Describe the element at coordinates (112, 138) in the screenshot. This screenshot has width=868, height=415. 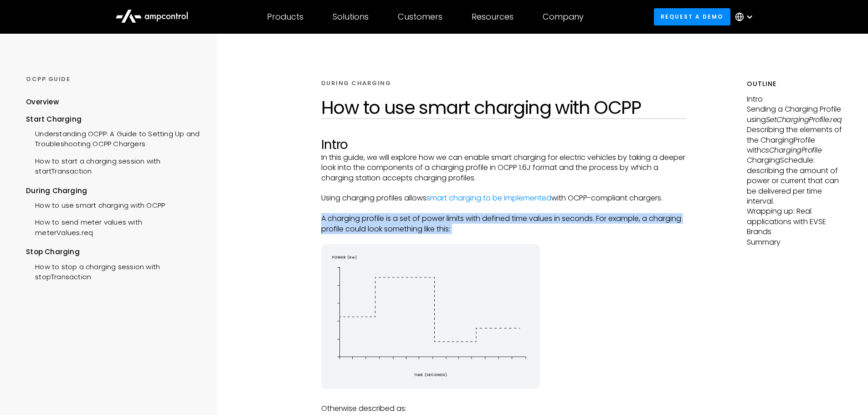
I see `div: Understanding OCPP: A Guide to Setting Up and Troubleshooting OCPP Chargers` at that location.